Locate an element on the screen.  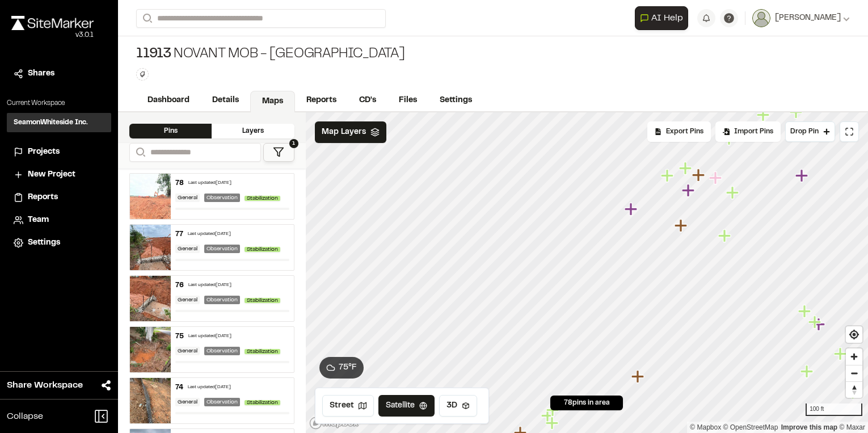
a: Details is located at coordinates (225, 101).